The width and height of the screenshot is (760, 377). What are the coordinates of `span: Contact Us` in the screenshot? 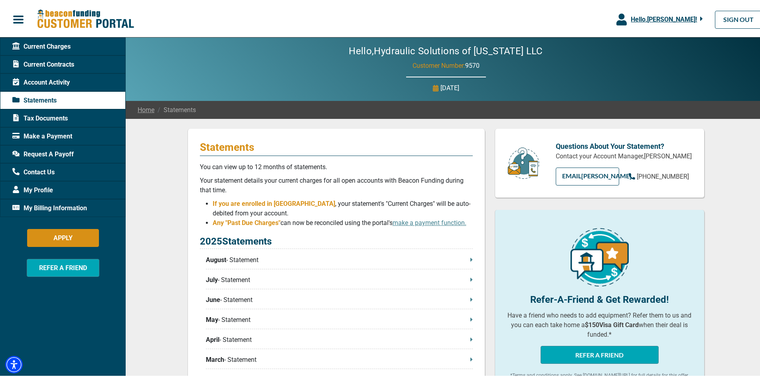 It's located at (34, 171).